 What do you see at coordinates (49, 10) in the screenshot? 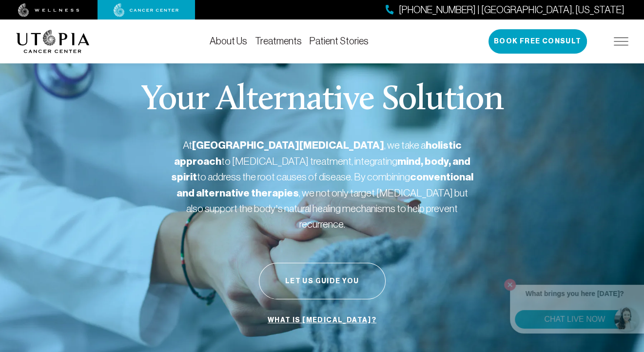
I see `img: wellness` at bounding box center [49, 10].